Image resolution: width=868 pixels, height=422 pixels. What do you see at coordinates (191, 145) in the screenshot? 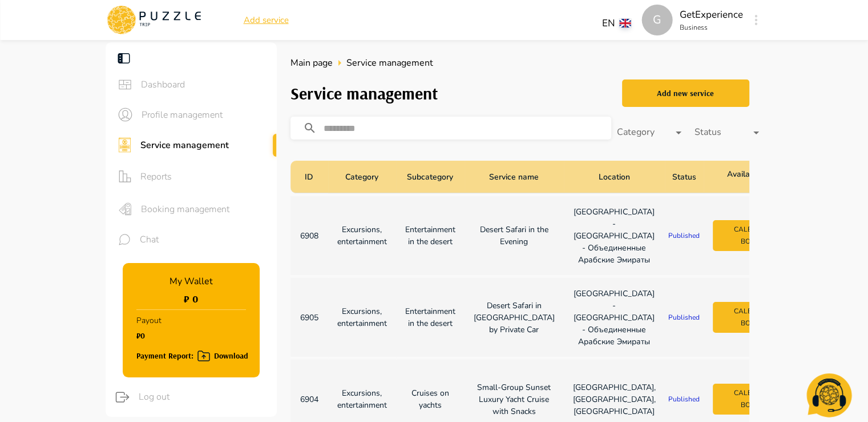
I see `div: sidebar iconsService management` at bounding box center [191, 145].